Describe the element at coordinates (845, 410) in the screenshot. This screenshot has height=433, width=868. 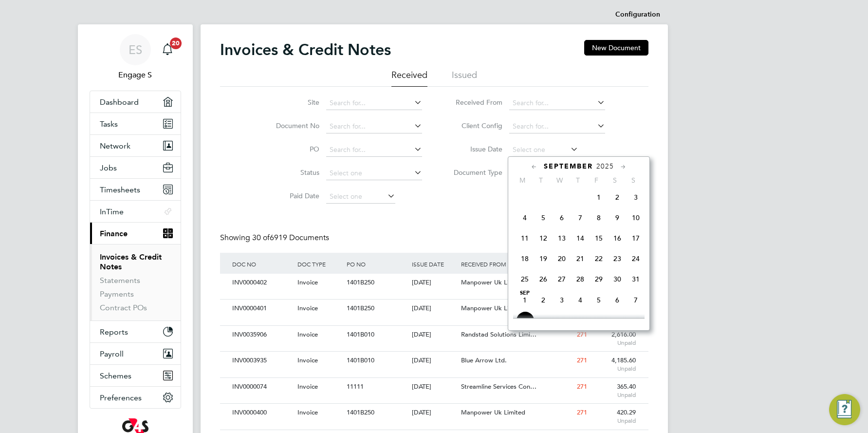
I see `button: Engage Resource Center` at that location.